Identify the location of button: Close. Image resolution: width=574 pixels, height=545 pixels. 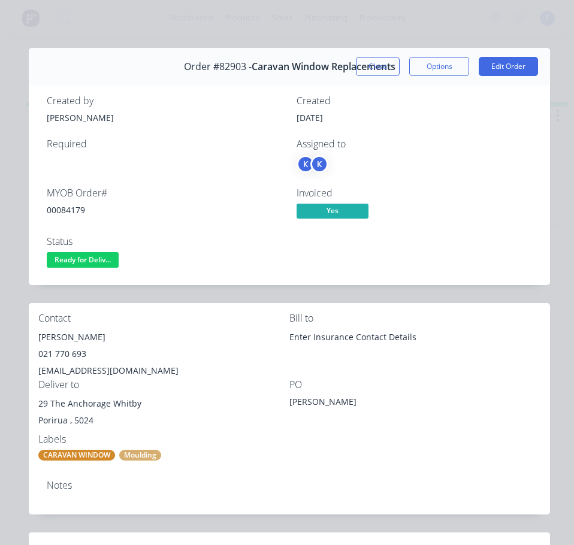
(377, 66).